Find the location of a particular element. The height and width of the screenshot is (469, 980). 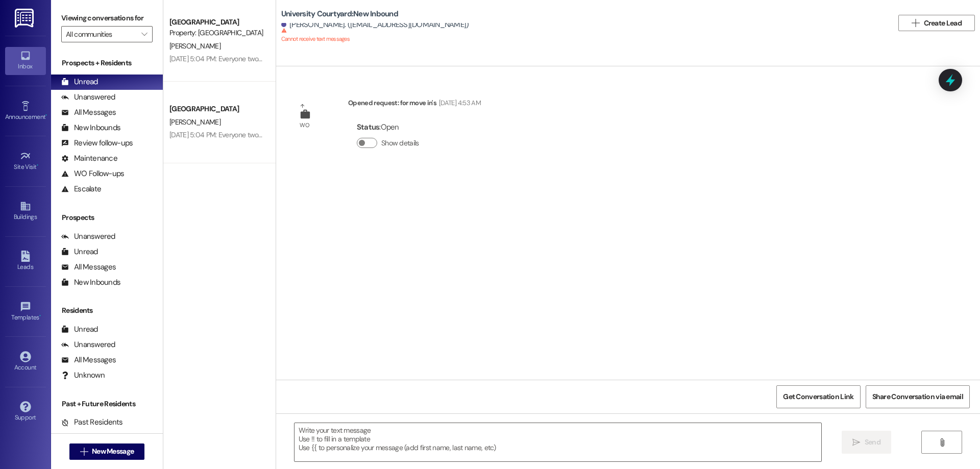

div: Unknown is located at coordinates (83, 375).